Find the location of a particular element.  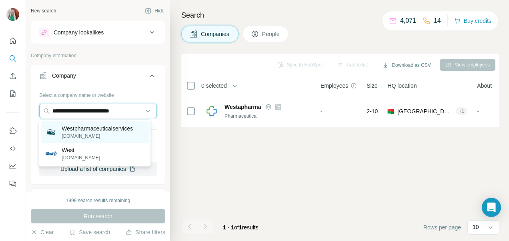

span: 1 - 1 is located at coordinates (229, 227).